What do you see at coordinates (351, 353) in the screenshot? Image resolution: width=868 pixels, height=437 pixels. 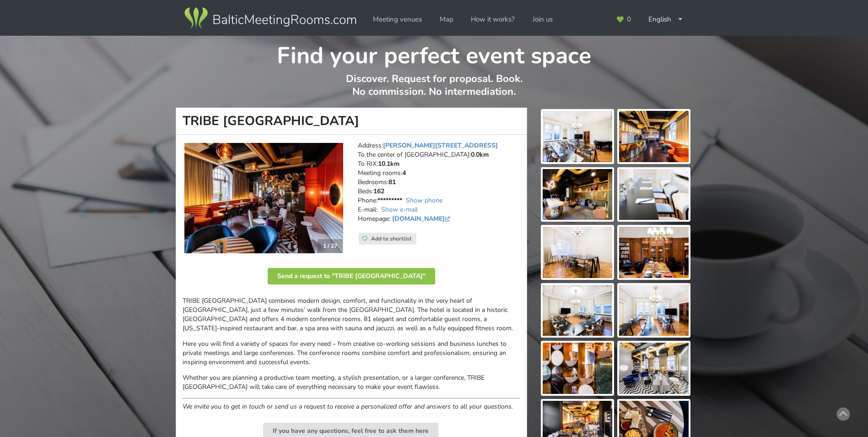 I see `p: Here you will find a variety of spaces for every need – from creative co-working sessions and bus...` at bounding box center [351, 353].